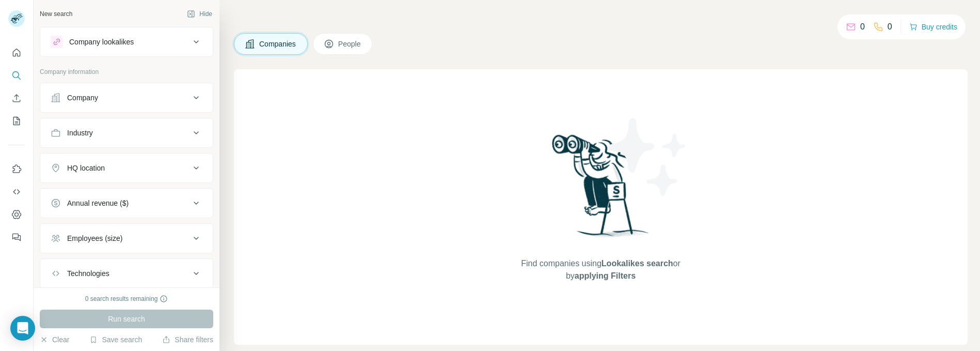  What do you see at coordinates (23, 328) in the screenshot?
I see `div: Open Intercom Messenger` at bounding box center [23, 328].